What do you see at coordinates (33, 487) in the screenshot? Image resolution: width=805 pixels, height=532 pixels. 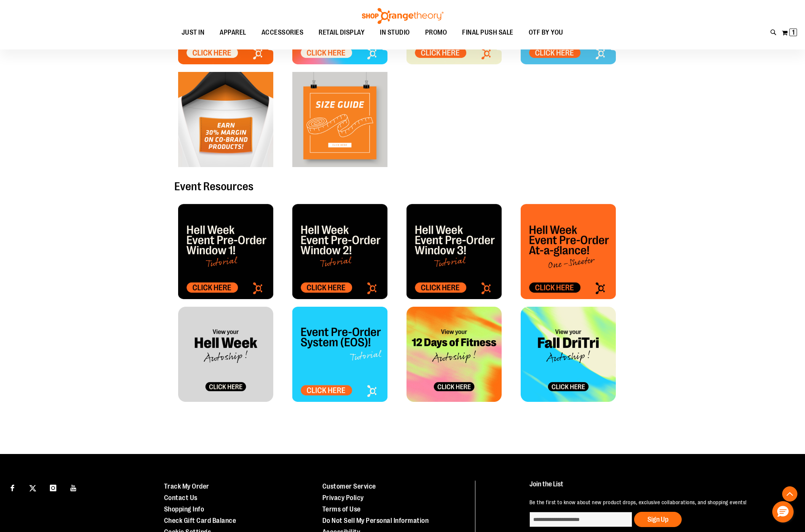 I see `a: Visit our X page` at bounding box center [33, 487].